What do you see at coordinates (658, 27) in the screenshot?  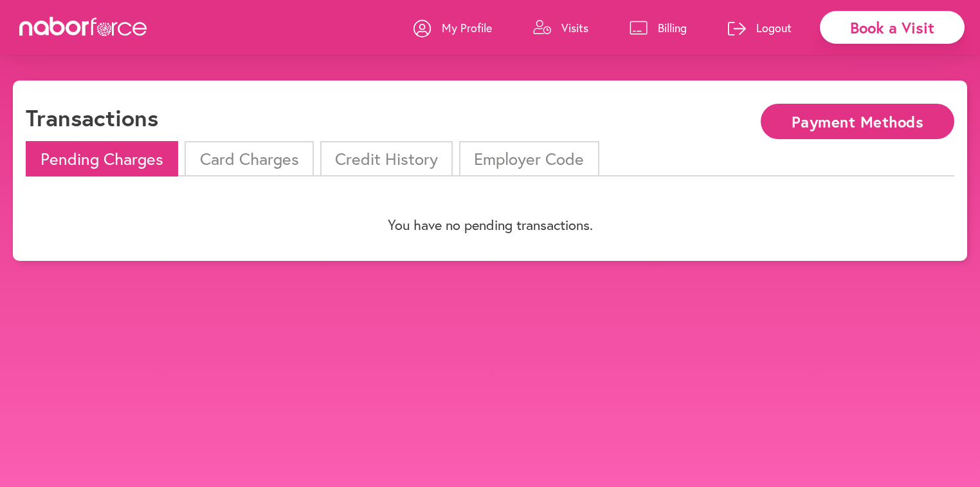 I see `a: Billing` at bounding box center [658, 27].